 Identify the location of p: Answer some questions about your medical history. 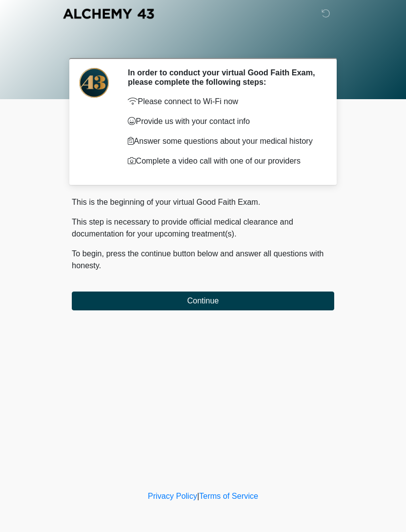
(223, 141).